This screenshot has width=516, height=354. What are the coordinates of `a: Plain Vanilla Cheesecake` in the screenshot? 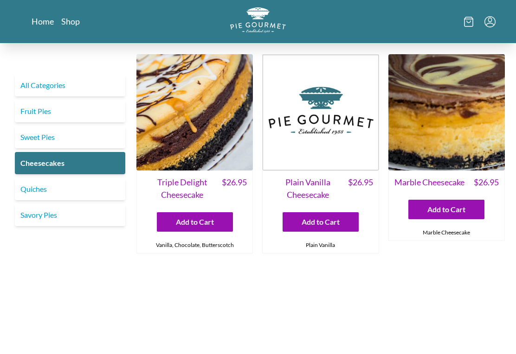 It's located at (320, 112).